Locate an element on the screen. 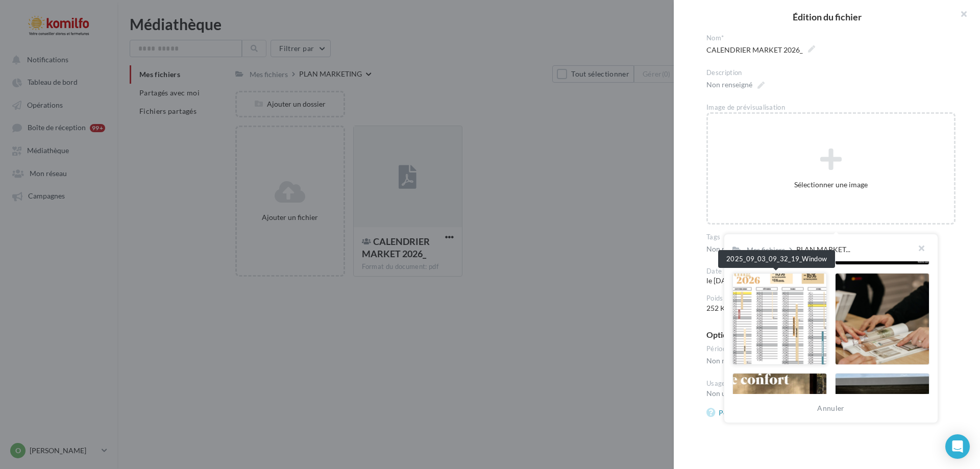  div: Image de prévisualisation is located at coordinates (831, 107).